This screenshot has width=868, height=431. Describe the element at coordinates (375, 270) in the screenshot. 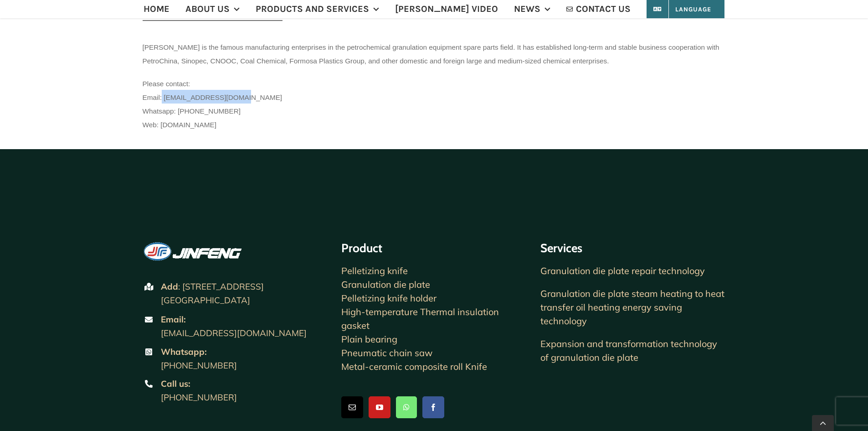

I see `span: Pelletizing knife` at that location.